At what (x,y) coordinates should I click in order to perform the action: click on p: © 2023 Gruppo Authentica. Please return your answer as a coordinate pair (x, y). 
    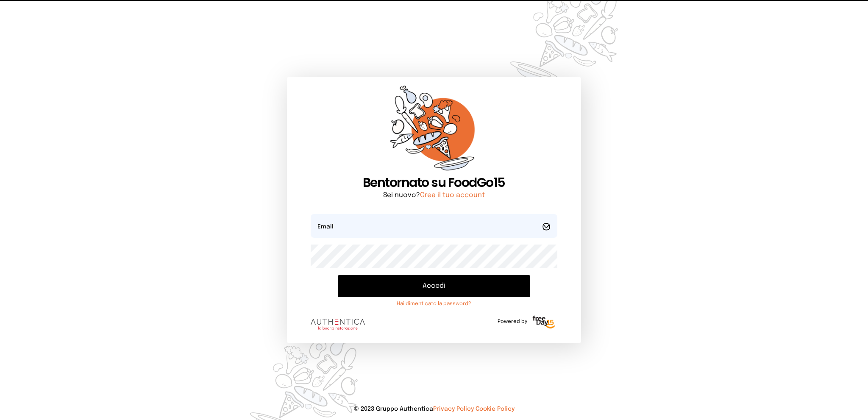
    Looking at the image, I should click on (434, 409).